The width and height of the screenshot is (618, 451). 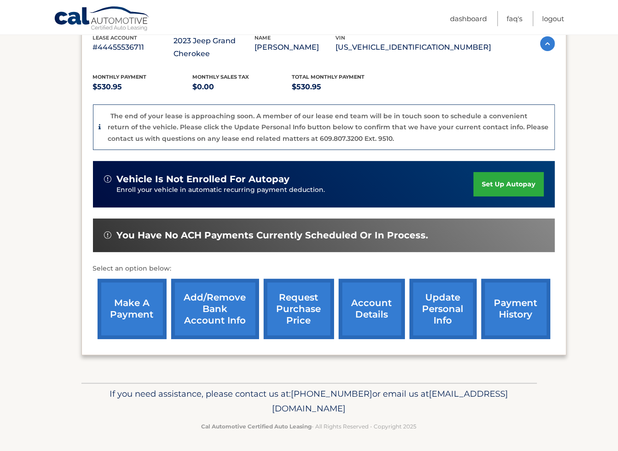 What do you see at coordinates (220, 77) in the screenshot?
I see `span: Monthly sales Tax` at bounding box center [220, 77].